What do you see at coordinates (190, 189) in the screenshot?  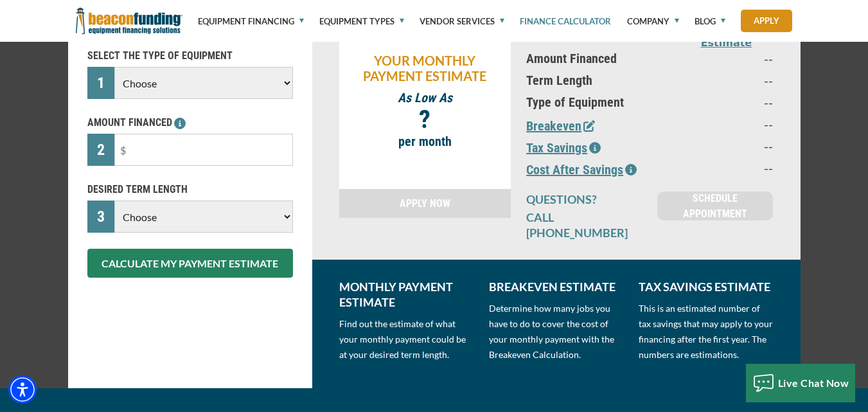 I see `p: DESIRED TERM LENGTH` at bounding box center [190, 189].